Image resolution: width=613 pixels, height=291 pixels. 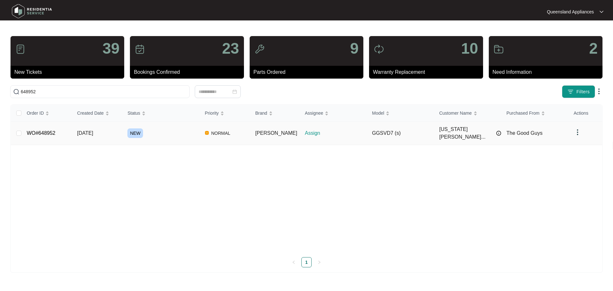 What do you see at coordinates (314, 113) in the screenshot?
I see `span: Assignee` at bounding box center [314, 113].